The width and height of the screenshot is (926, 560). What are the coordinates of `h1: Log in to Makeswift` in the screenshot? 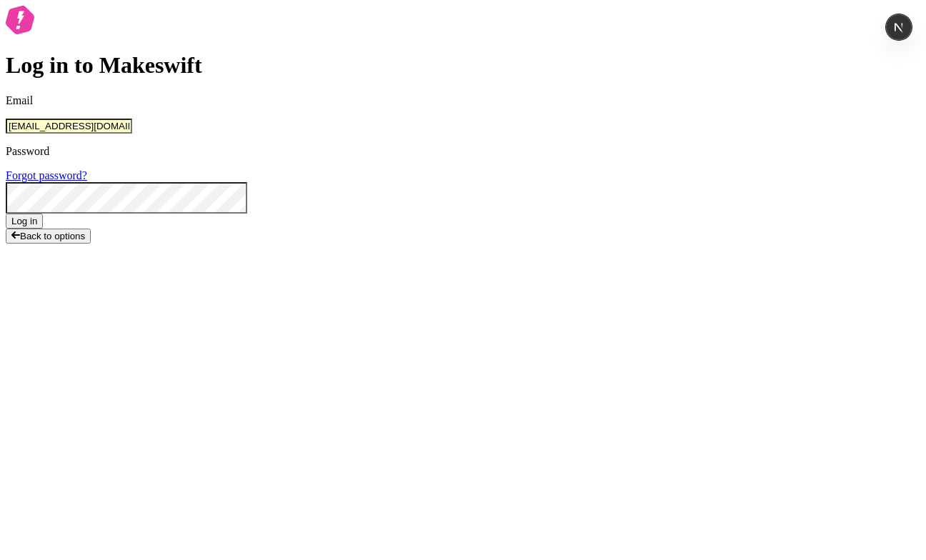 It's located at (463, 65).